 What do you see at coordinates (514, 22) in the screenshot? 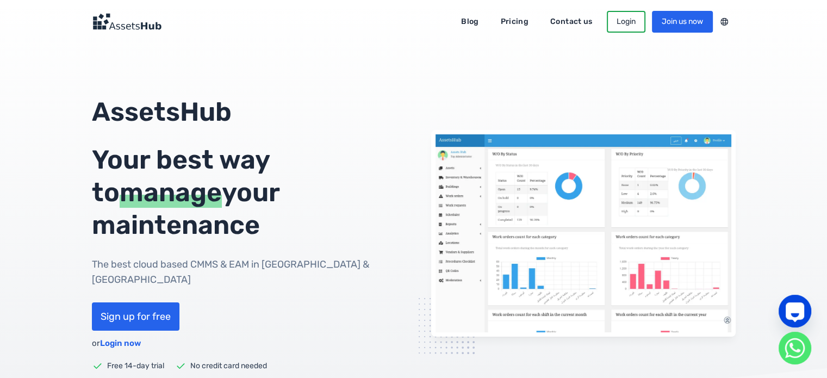
I see `a: Pricing` at bounding box center [514, 22].